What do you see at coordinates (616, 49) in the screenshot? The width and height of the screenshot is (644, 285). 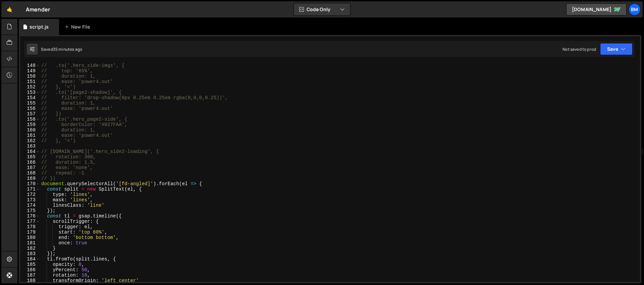 I see `button: Save` at bounding box center [616, 49].